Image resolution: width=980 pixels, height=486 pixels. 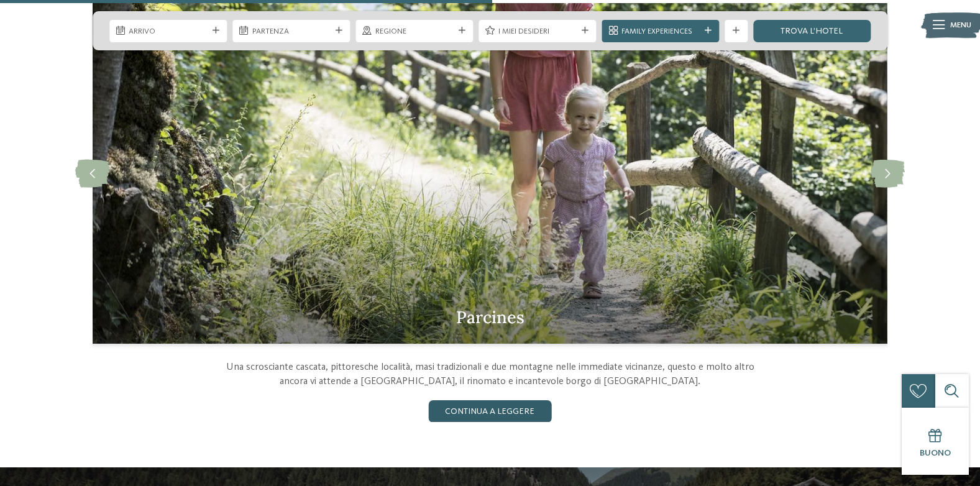 What do you see at coordinates (168, 32) in the screenshot?
I see `span: Arrivo` at bounding box center [168, 32].